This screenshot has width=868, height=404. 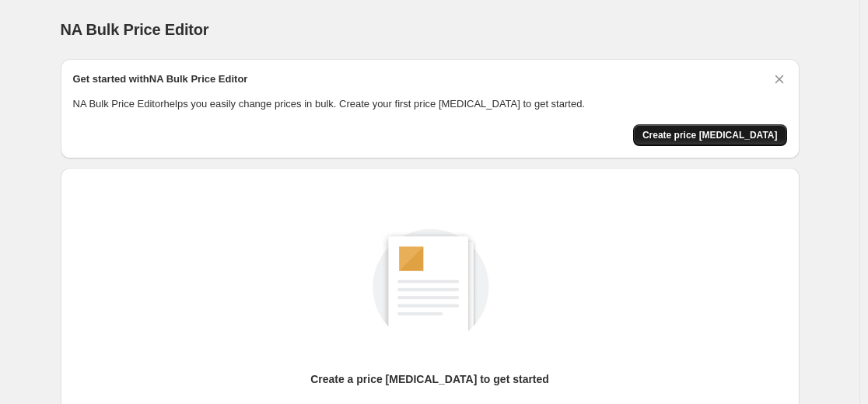 What do you see at coordinates (430, 104) in the screenshot?
I see `p: NA Bulk Price Editor helps you easily change prices in bulk. Create your first price [MEDICAL_DAT...` at bounding box center [430, 104].